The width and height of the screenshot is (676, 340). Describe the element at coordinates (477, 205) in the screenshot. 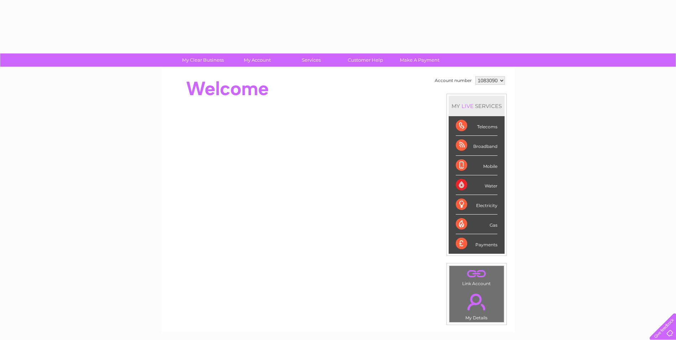

I see `div: Electricity` at that location.